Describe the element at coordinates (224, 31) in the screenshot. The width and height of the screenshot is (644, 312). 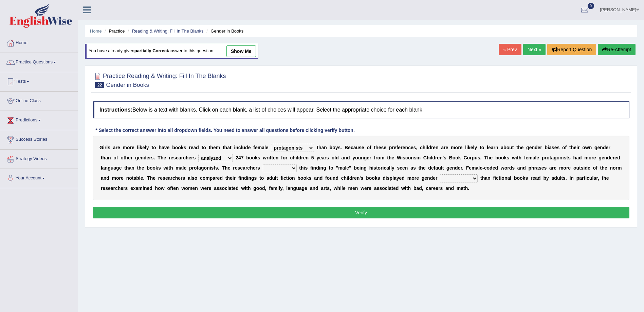
I see `li: Gender in Books` at that location.